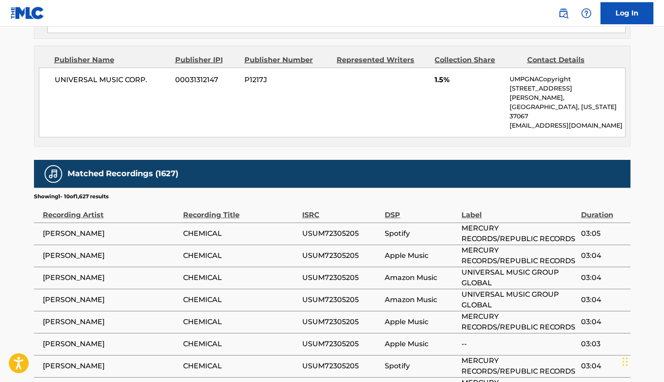 Image resolution: width=664 pixels, height=382 pixels. Describe the element at coordinates (468, 80) in the screenshot. I see `span: 1.5%` at that location.